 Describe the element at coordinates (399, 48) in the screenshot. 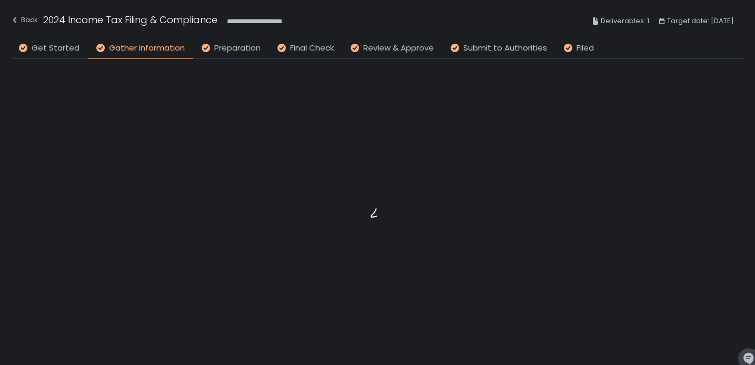

I see `span: Review & Approve` at that location.